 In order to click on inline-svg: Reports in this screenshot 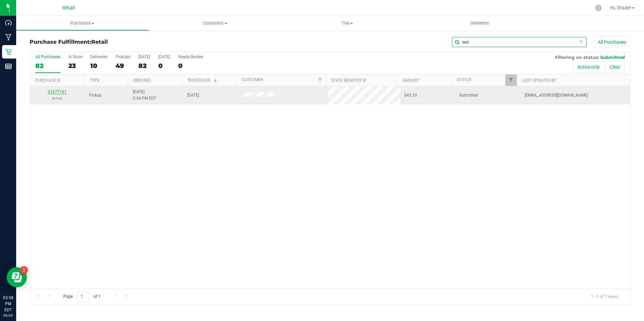, I will do `click(9, 66)`.